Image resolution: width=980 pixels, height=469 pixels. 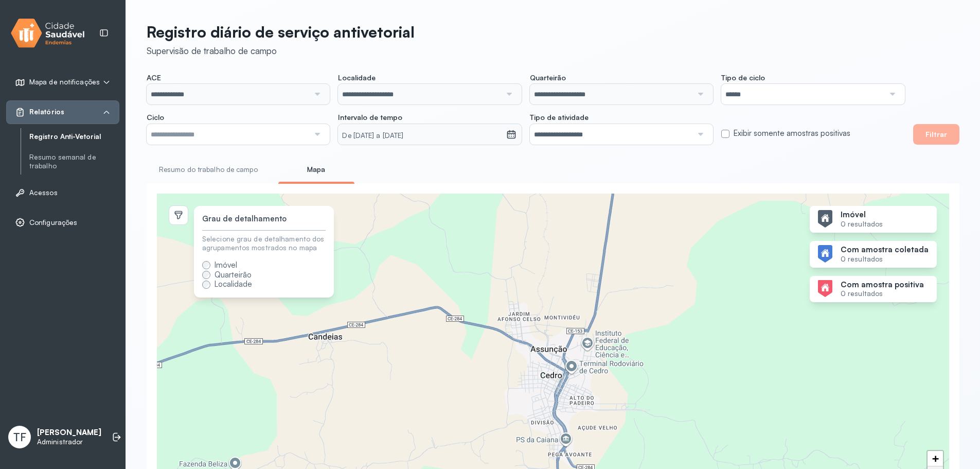 What do you see at coordinates (370, 118) in the screenshot?
I see `span: Intervalo de tempo` at bounding box center [370, 118].